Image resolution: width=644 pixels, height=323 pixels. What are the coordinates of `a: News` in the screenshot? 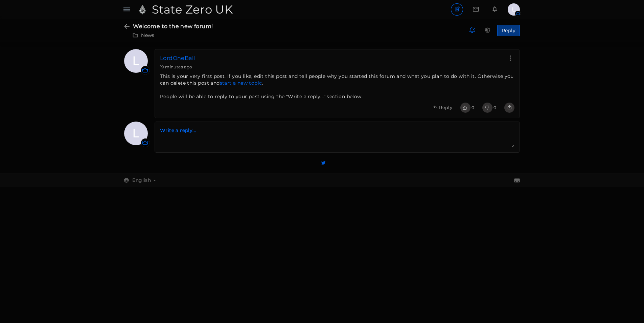 It's located at (148, 35).